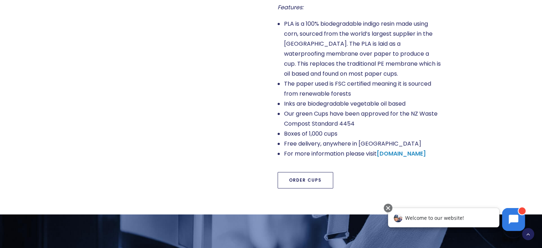 The height and width of the screenshot is (248, 542). I want to click on em: Features:, so click(291, 7).